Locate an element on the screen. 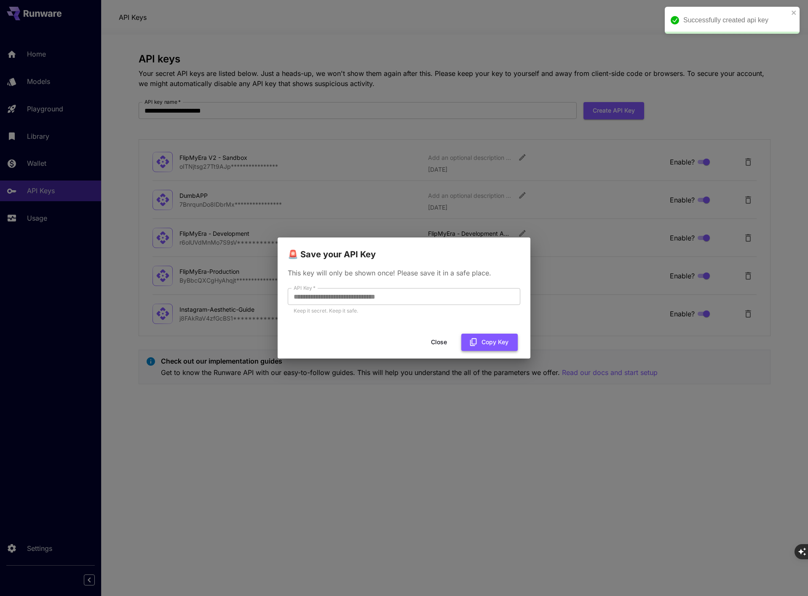 The height and width of the screenshot is (596, 808). label: API Key is located at coordinates (305, 287).